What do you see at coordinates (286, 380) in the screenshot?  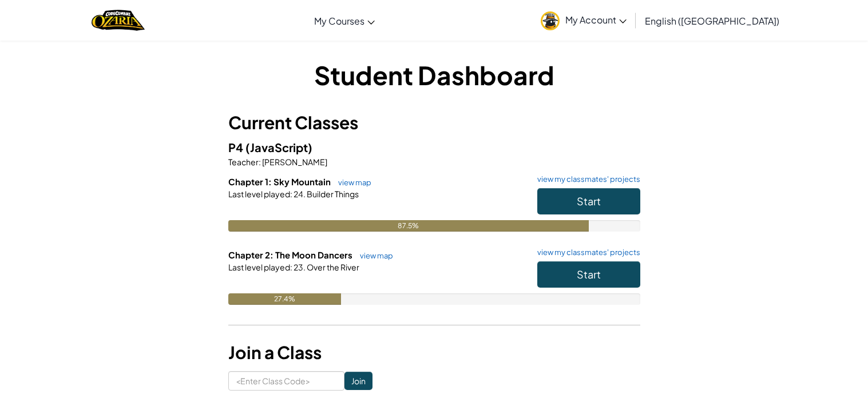 I see `input: <Enter Class Code>` at bounding box center [286, 380].